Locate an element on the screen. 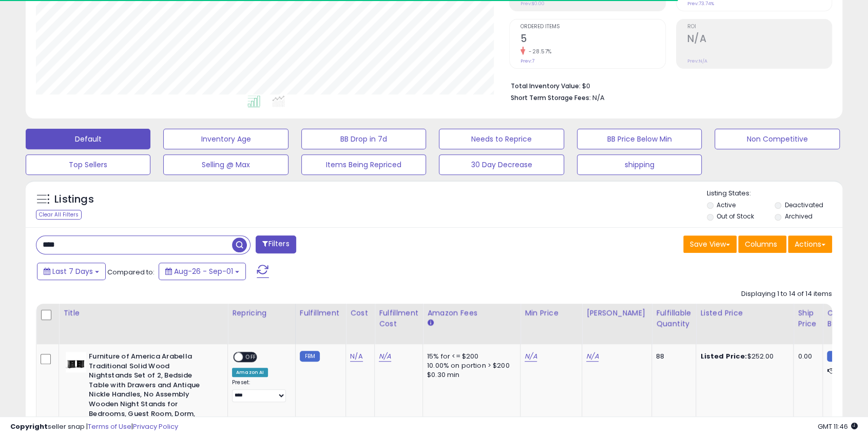  strong: Copyright is located at coordinates (29, 426).